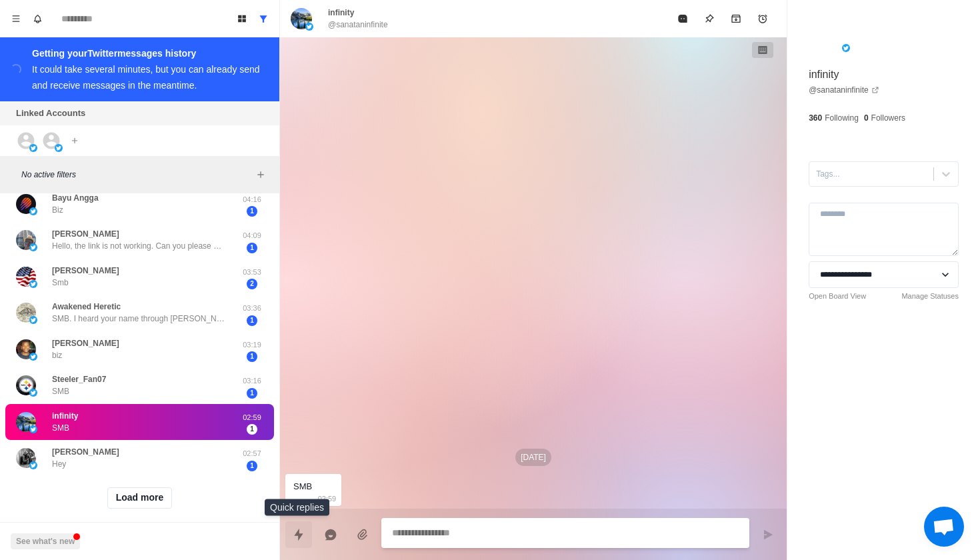 The image size is (980, 560). Describe the element at coordinates (709, 18) in the screenshot. I see `button: Pin` at that location.